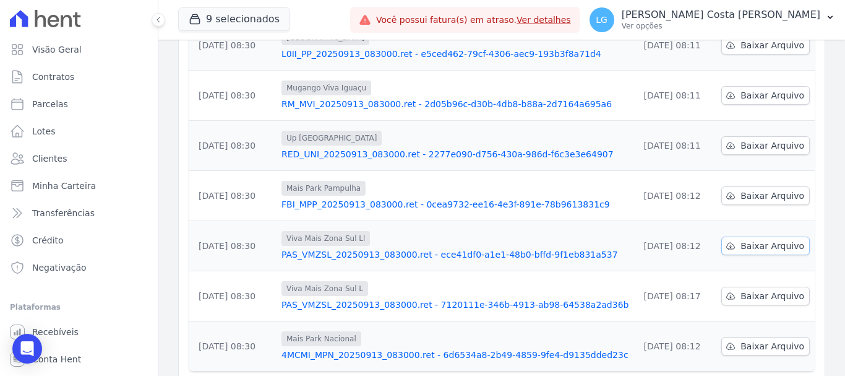 This screenshot has height=376, width=845. I want to click on a: PAS_VMZSL_20250913_083000.ret - 7120111e-346b-4913-ab98-64538a2ad36b, so click(455, 304).